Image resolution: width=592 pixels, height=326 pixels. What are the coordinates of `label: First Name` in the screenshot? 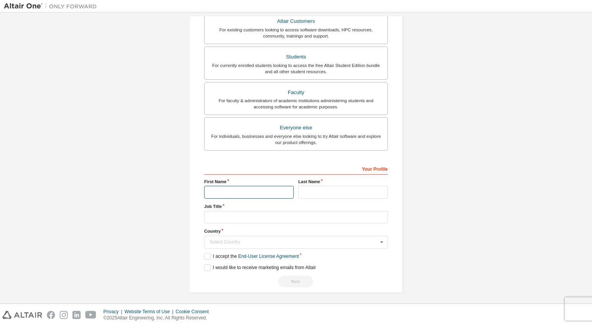 It's located at (249, 182).